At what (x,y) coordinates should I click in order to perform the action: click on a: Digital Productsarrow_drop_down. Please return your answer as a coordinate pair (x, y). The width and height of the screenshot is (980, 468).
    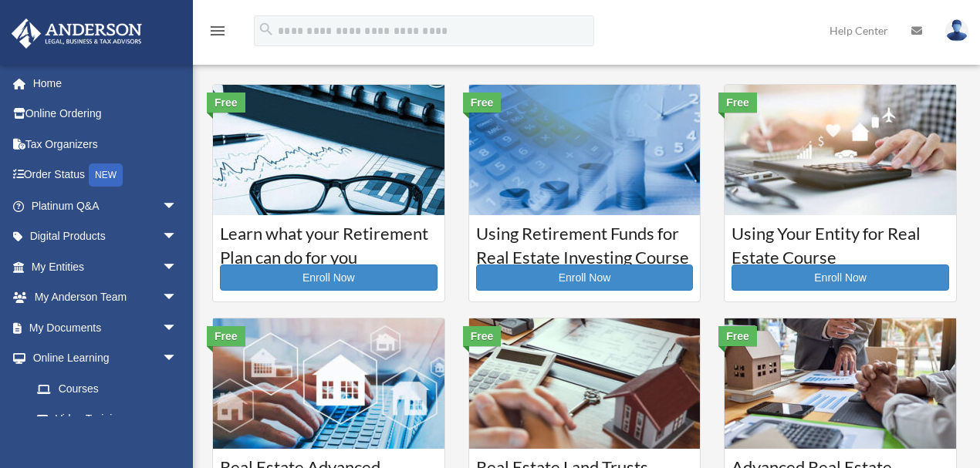
    Looking at the image, I should click on (106, 237).